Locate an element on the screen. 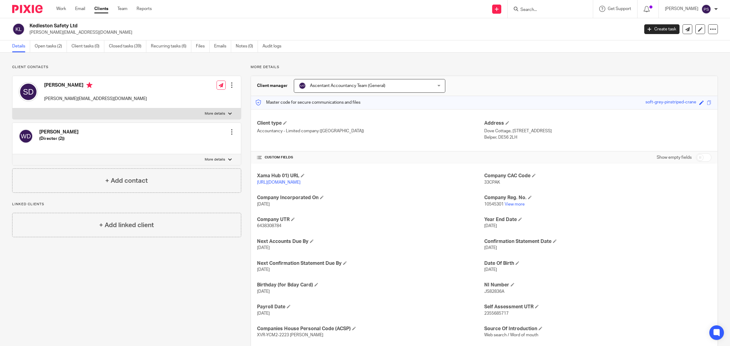 Image resolution: width=730 pixels, height=346 pixels. span: 33CPAK is located at coordinates (492, 183).